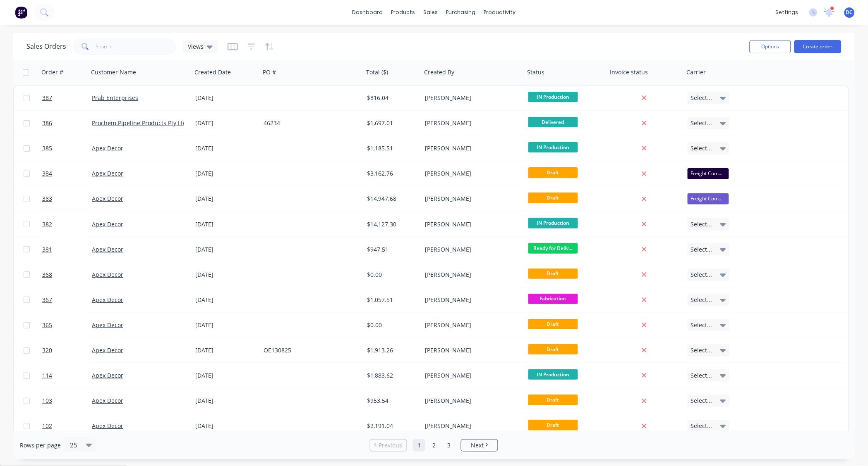 This screenshot has height=466, width=868. I want to click on span: 383, so click(47, 199).